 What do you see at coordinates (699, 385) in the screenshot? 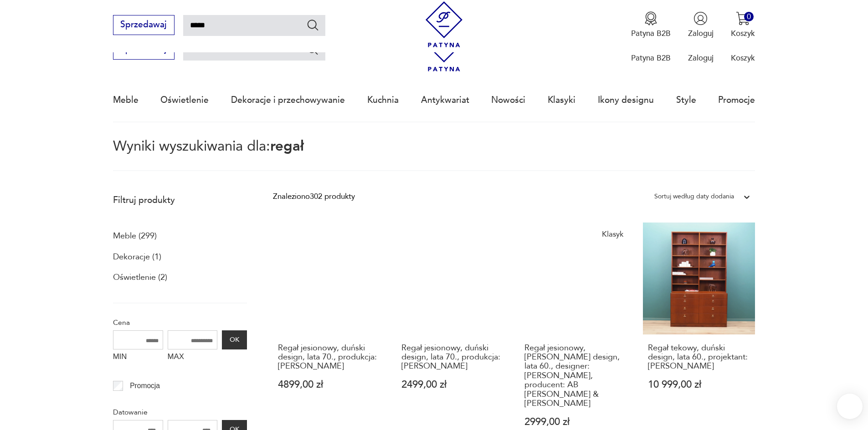
I see `p: 10 999,00 zł` at bounding box center [699, 385].